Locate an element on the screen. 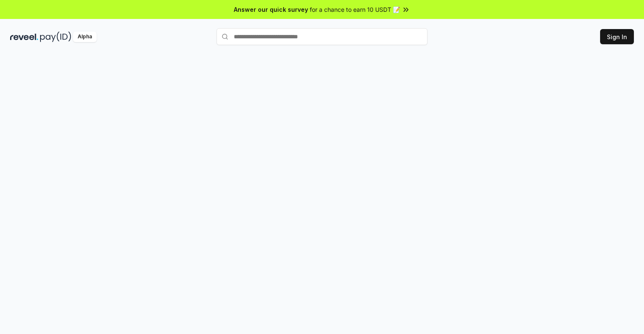 Image resolution: width=644 pixels, height=334 pixels. button: Sign In is located at coordinates (617, 37).